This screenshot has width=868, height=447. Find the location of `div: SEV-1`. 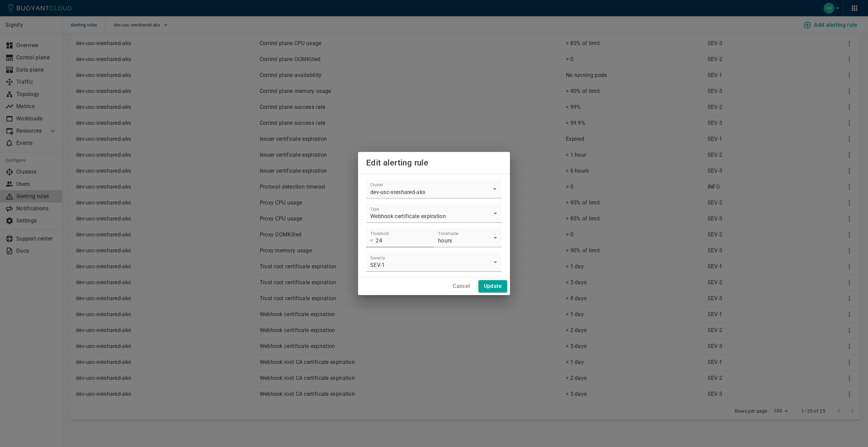

div: SEV-1 is located at coordinates (434, 262).